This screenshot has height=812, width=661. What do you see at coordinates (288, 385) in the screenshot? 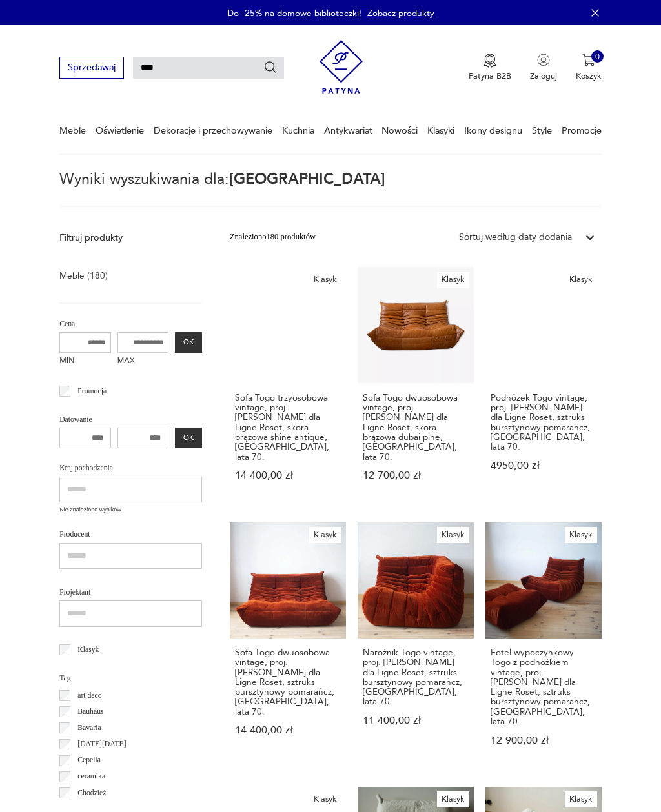
I see `a: KlasykSofa Togo trzyosobowa vintage, proj. M. Ducaroy dla Ligne Roset, skóra brązowa shine antiqu...` at bounding box center [288, 385].